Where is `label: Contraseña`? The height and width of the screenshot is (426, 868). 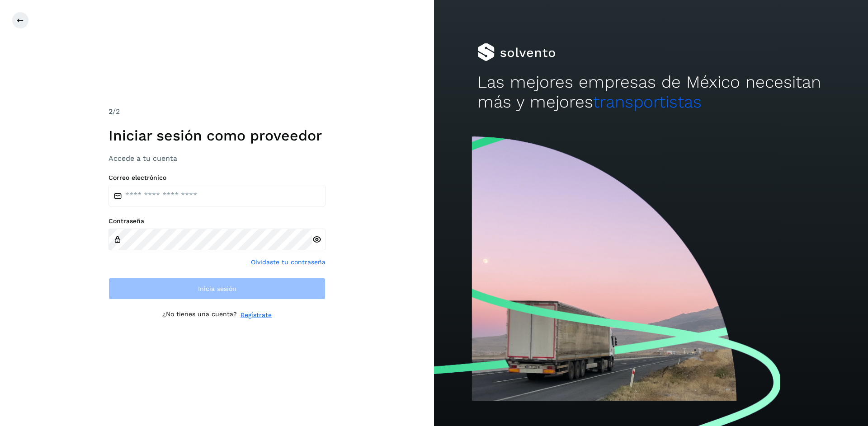
label: Contraseña is located at coordinates (217, 221).